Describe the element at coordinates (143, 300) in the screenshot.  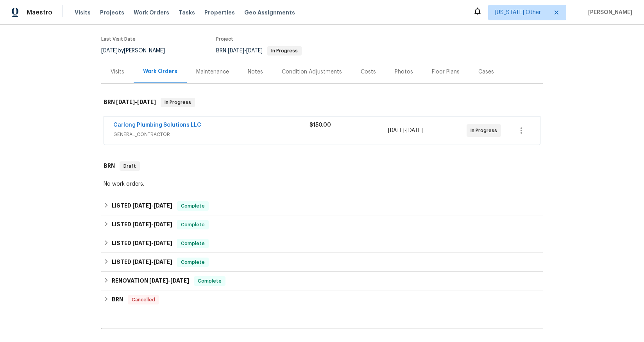
I see `span: Cancelled` at that location.